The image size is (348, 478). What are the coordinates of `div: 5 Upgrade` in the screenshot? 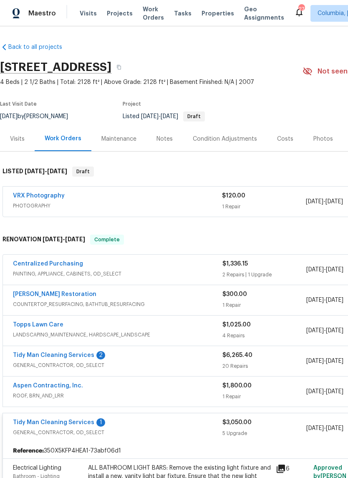 It's located at (264, 433).